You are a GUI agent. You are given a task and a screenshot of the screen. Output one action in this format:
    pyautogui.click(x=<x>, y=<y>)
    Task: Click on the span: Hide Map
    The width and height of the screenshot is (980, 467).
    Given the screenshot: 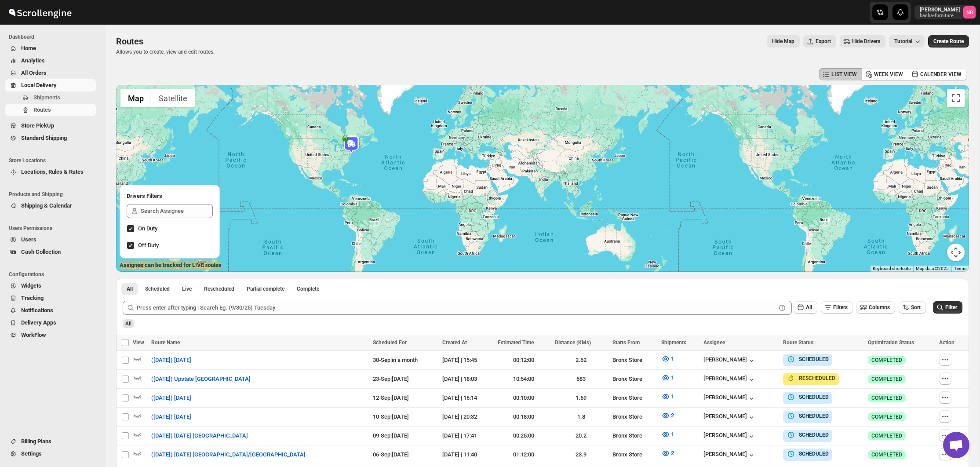 What is the action you would take?
    pyautogui.click(x=783, y=41)
    